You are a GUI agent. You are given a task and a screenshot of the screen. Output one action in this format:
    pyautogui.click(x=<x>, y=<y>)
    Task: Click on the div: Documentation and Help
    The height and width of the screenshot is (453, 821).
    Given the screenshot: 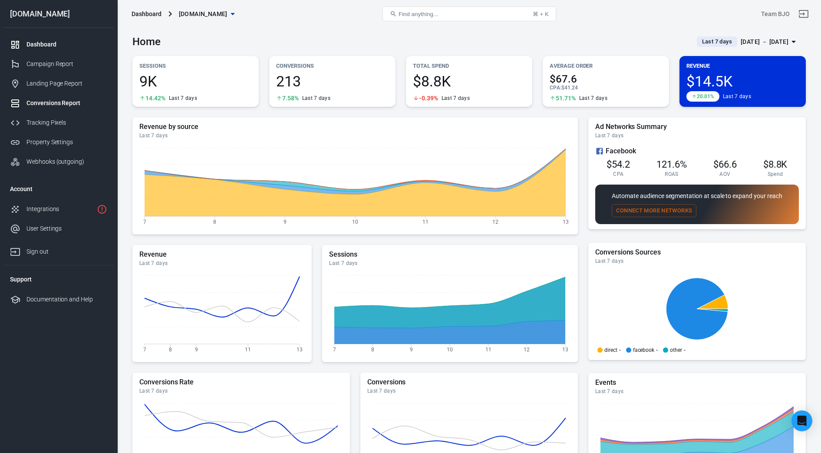 What is the action you would take?
    pyautogui.click(x=67, y=299)
    